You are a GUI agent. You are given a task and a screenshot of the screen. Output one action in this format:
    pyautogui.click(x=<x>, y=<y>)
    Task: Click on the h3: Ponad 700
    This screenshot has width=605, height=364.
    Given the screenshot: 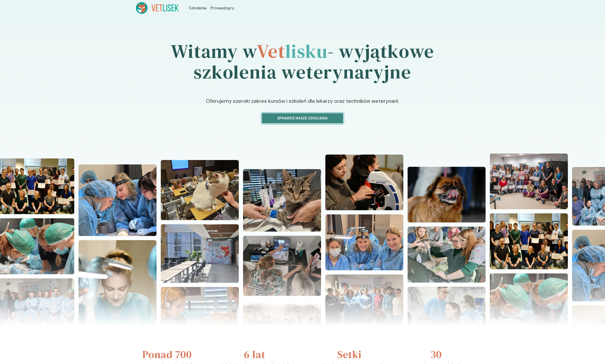 What is the action you would take?
    pyautogui.click(x=167, y=354)
    